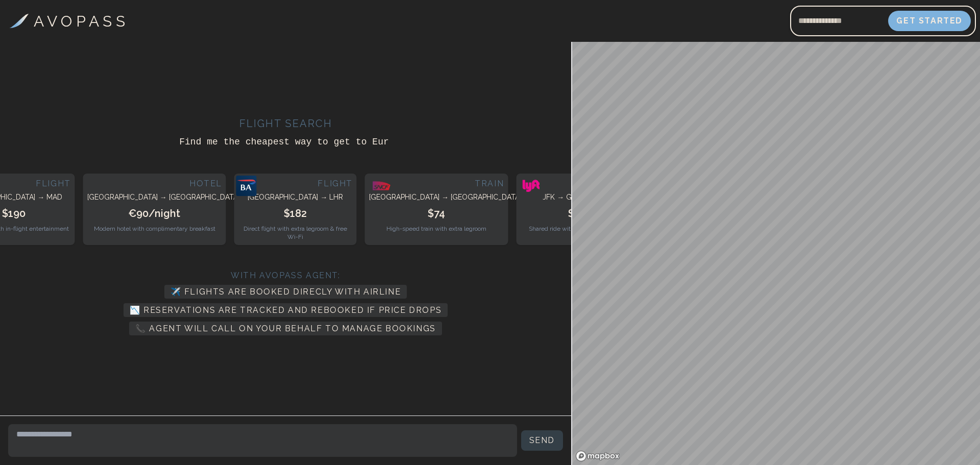 The width and height of the screenshot is (980, 465). Describe the element at coordinates (578, 229) in the screenshot. I see `div: Shared ride with minimal wait time` at that location.